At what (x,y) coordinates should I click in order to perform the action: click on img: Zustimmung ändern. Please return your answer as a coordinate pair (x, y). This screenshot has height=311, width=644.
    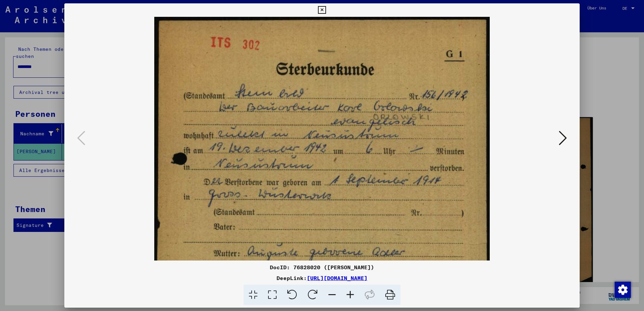
    Looking at the image, I should click on (623, 290).